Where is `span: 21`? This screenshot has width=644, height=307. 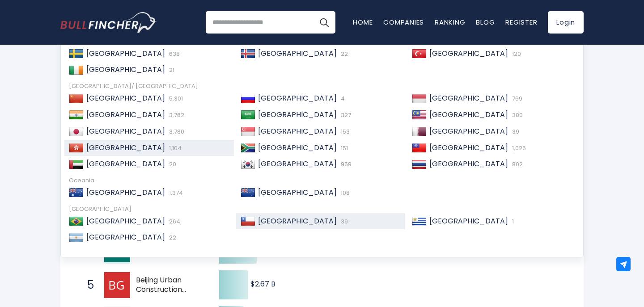 span: 21 is located at coordinates (170, 70).